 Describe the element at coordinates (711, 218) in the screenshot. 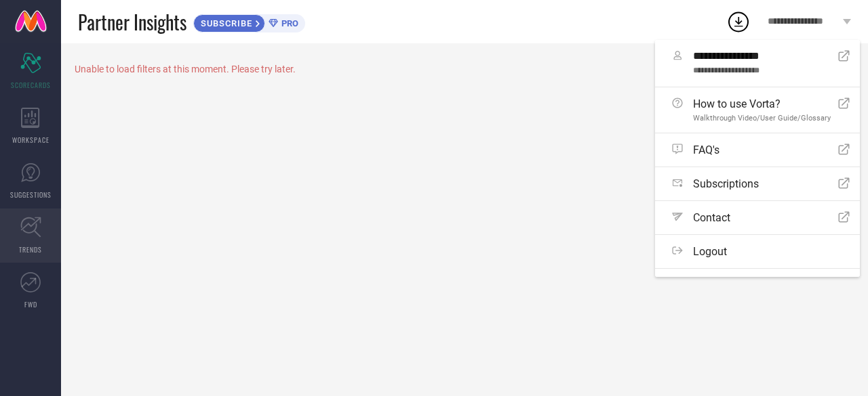

I see `span: Contact` at that location.